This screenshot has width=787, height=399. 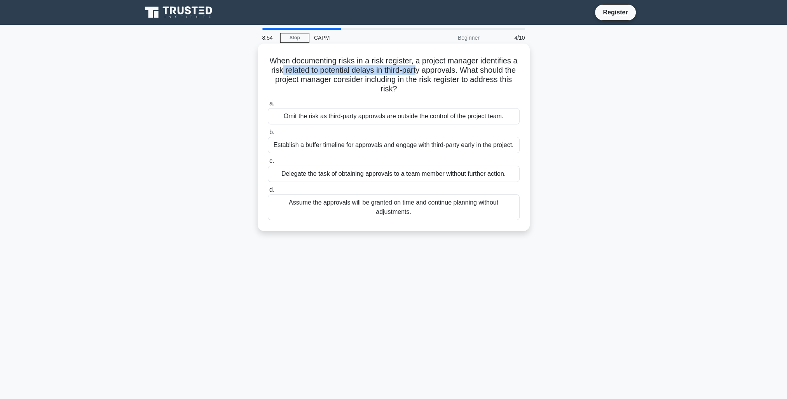 I want to click on div: Delegate the task of obtaining approvals to a team member without further action., so click(x=394, y=174).